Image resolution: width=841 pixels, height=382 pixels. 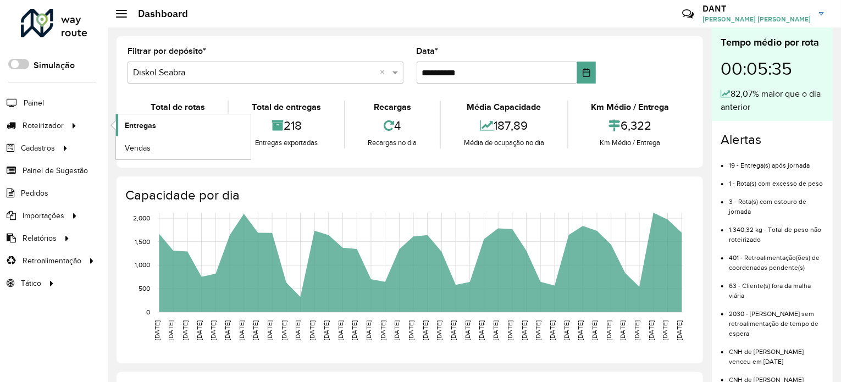 I want to click on label: Filtrar por depósito, so click(x=167, y=51).